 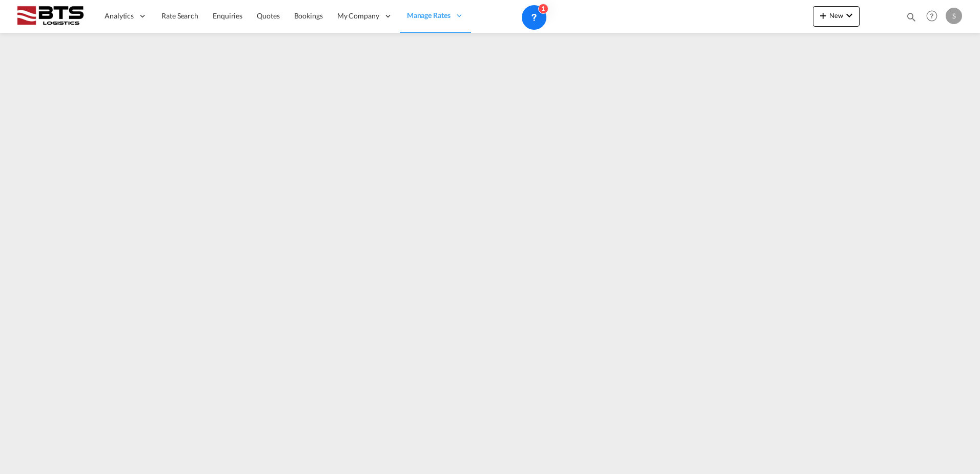 I want to click on md-icon: icon-magnify, so click(x=912, y=16).